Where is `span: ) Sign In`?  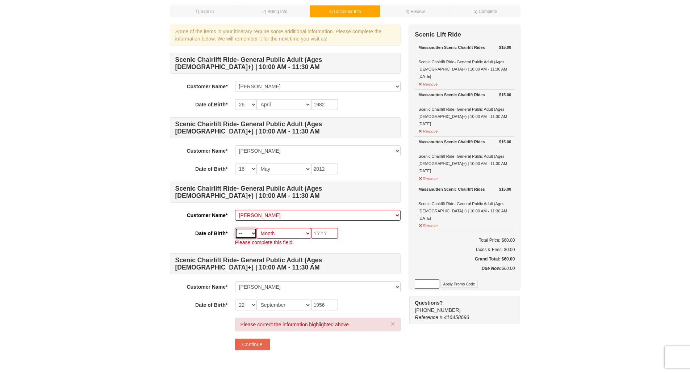 span: ) Sign In is located at coordinates (206, 12).